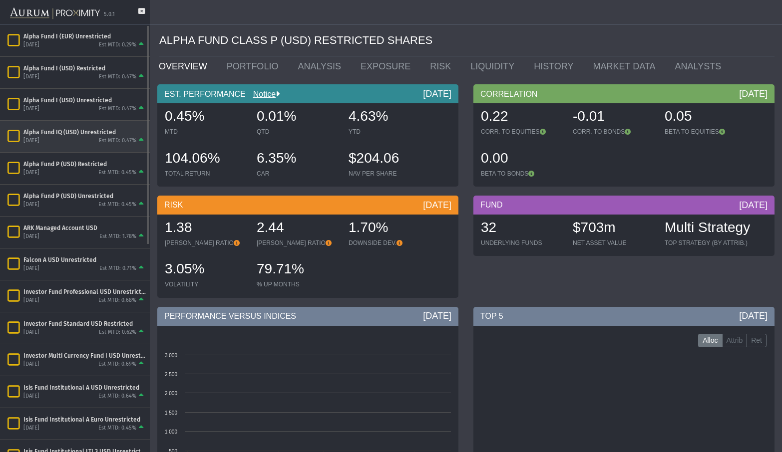 The image size is (782, 452). I want to click on a: RISK, so click(442, 66).